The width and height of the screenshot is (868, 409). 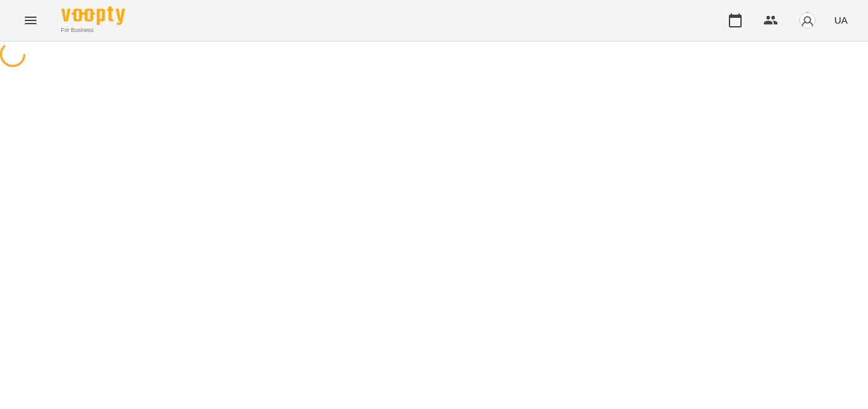 What do you see at coordinates (840, 20) in the screenshot?
I see `button: UA` at bounding box center [840, 20].